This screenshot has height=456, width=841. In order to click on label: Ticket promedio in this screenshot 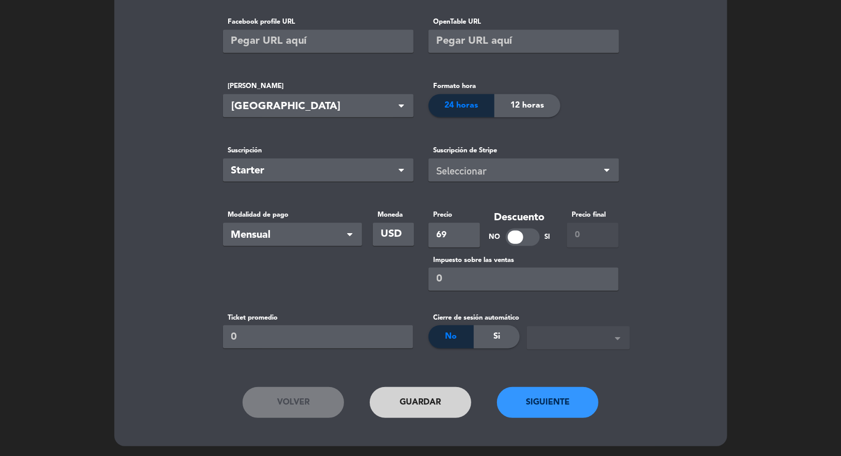, I will do `click(318, 318)`.